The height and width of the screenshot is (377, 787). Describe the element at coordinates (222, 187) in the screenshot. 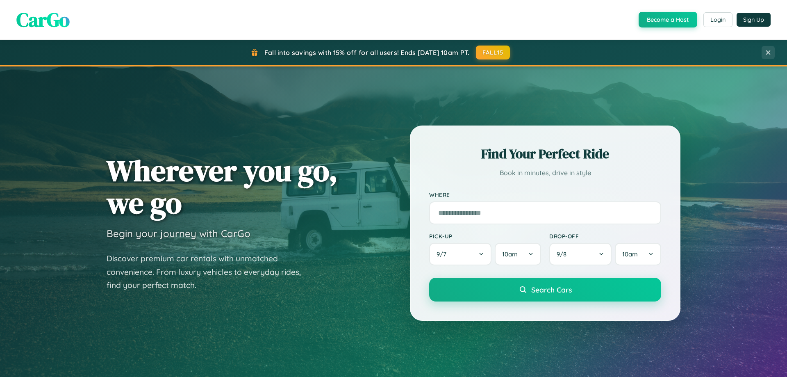

I see `h1: Wherever you go, we go` at that location.